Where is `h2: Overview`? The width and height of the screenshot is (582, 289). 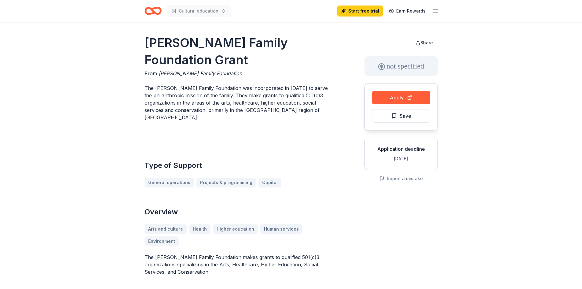
h2: Overview is located at coordinates (240, 212).